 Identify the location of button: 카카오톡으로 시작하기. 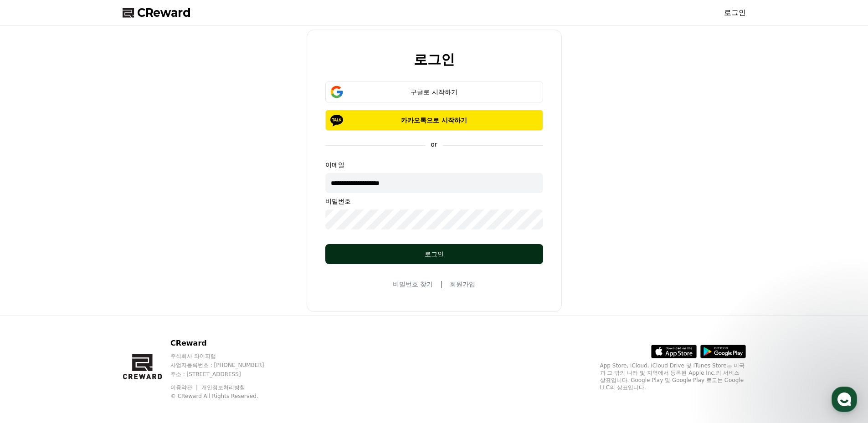
(434, 120).